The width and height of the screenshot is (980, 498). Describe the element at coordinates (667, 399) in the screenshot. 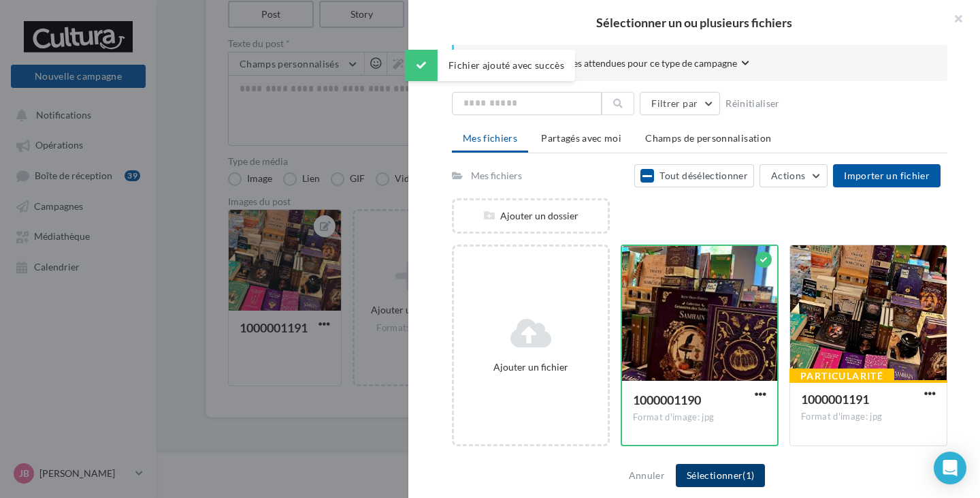

I see `span: 1000001190` at that location.